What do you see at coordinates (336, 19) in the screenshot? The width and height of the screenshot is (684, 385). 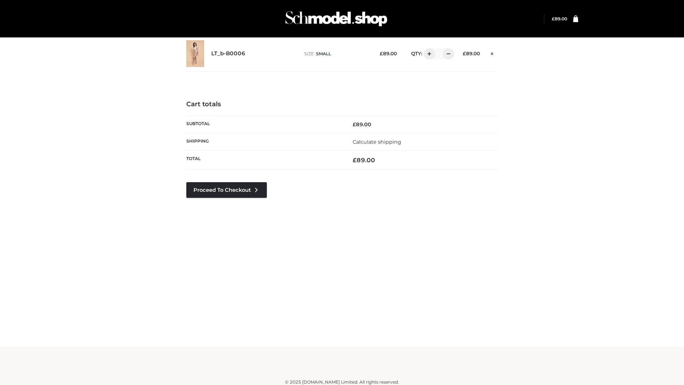 I see `a: Schmodel Admin 964` at bounding box center [336, 19].